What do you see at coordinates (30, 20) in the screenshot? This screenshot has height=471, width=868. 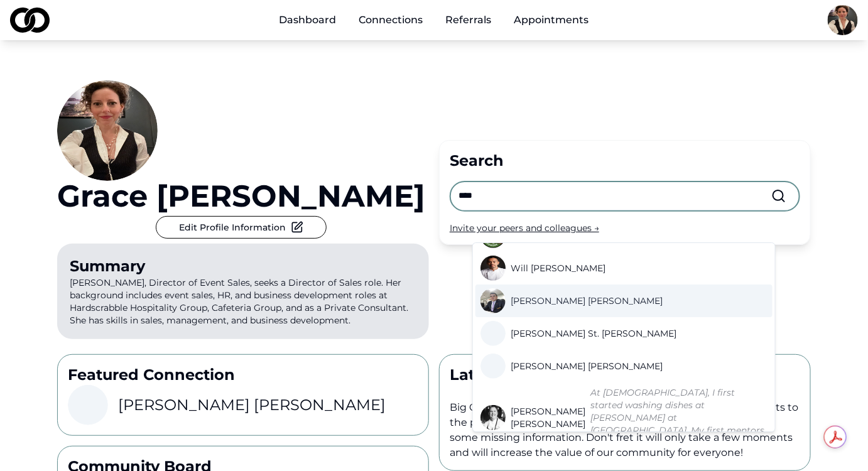 I see `img: logo` at bounding box center [30, 20].